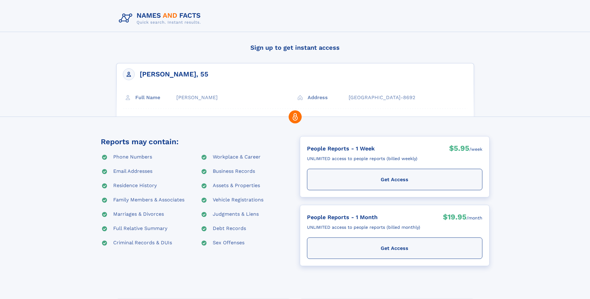  What do you see at coordinates (161, 18) in the screenshot?
I see `img: Logo Names and Facts` at bounding box center [161, 18].